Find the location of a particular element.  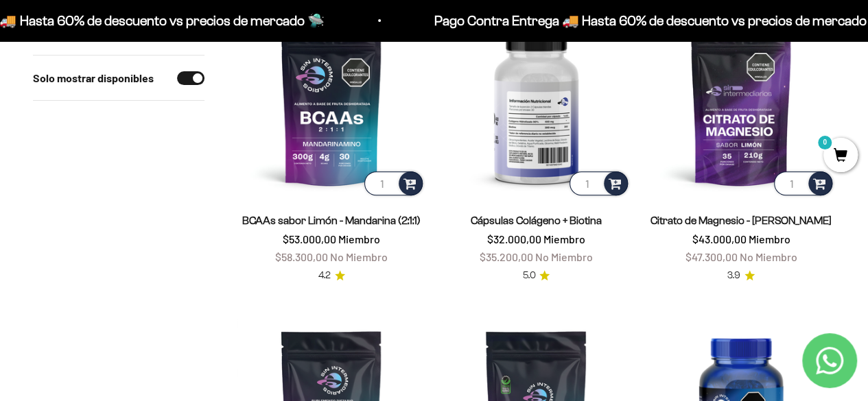

label: Solo mostrar disponibles is located at coordinates (94, 78).